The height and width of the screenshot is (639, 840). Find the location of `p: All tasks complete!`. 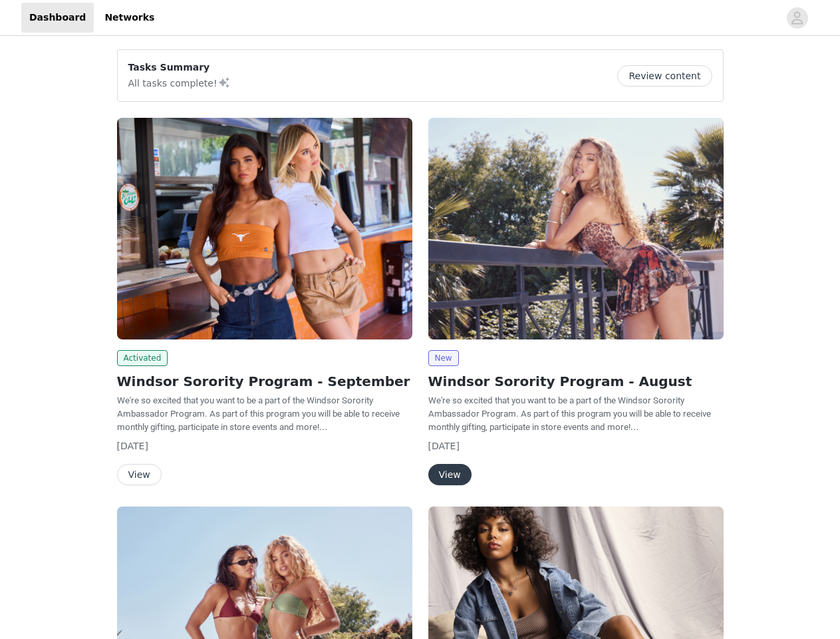

p: All tasks complete! is located at coordinates (179, 83).